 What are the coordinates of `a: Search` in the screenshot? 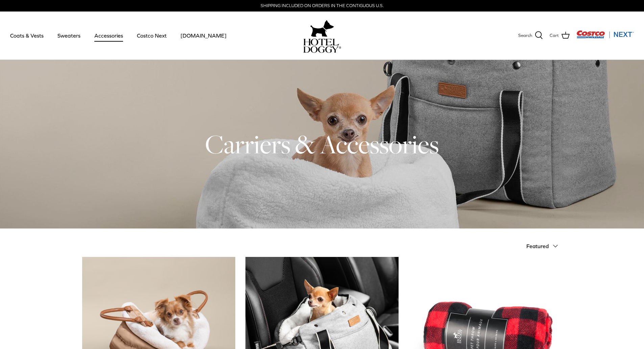 It's located at (530, 36).